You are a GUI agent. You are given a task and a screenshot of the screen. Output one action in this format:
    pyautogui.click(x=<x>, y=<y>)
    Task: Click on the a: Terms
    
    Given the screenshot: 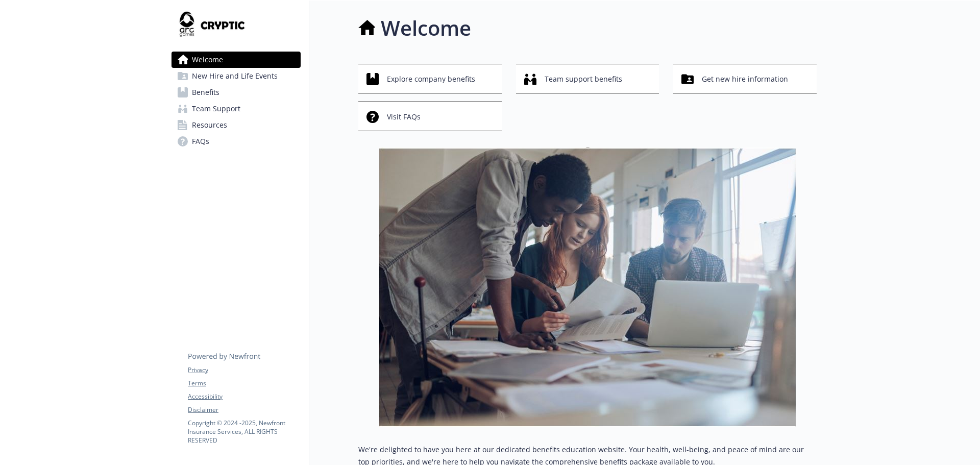 What is the action you would take?
    pyautogui.click(x=244, y=383)
    